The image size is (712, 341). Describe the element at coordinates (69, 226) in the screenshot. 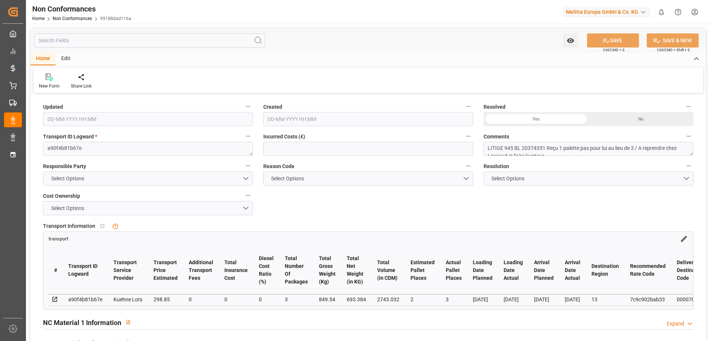

I see `span: Transport Information` at that location.